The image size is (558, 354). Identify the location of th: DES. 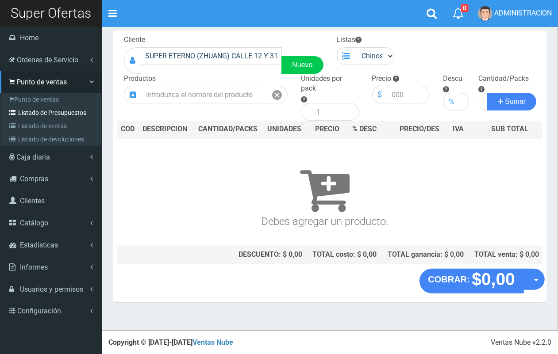
(166, 130).